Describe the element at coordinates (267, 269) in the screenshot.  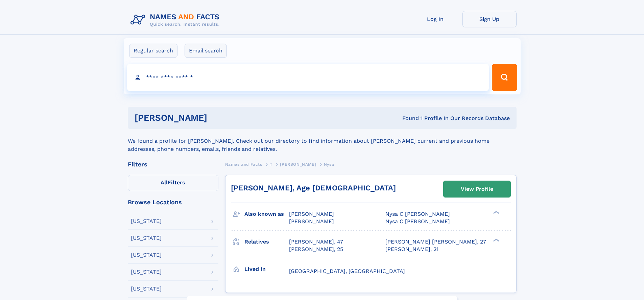
I see `h3: Lived in` at that location.